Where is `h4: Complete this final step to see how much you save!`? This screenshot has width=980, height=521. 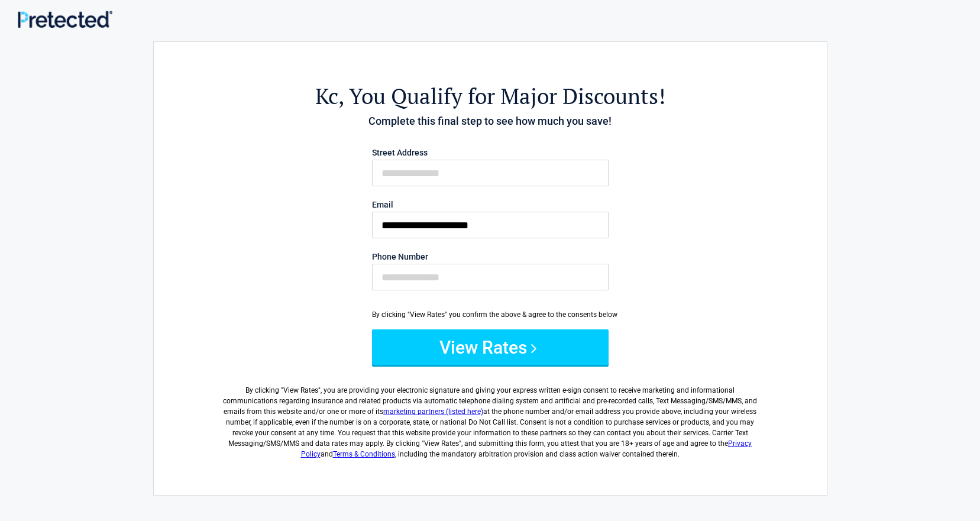 h4: Complete this final step to see how much you save! is located at coordinates (490, 121).